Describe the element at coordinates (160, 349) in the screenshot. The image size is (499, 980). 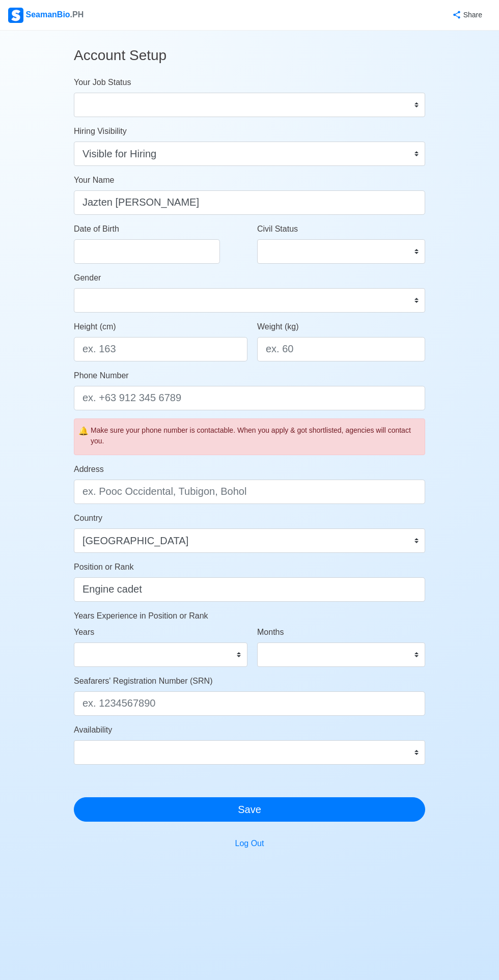
I see `input: ex. 163` at that location.